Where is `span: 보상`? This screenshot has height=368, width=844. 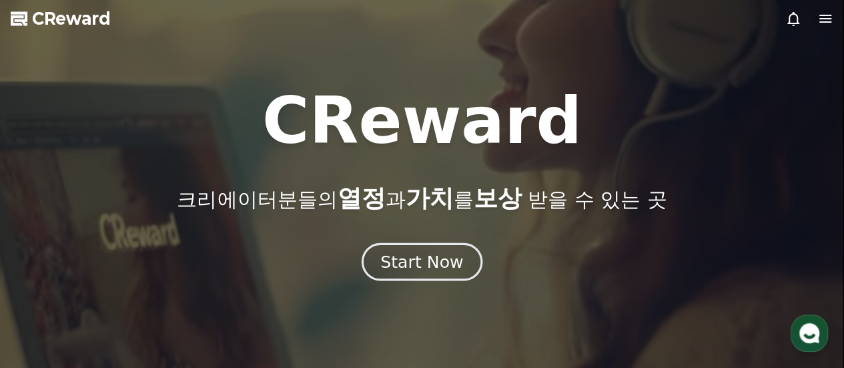 span: 보상 is located at coordinates (497, 198).